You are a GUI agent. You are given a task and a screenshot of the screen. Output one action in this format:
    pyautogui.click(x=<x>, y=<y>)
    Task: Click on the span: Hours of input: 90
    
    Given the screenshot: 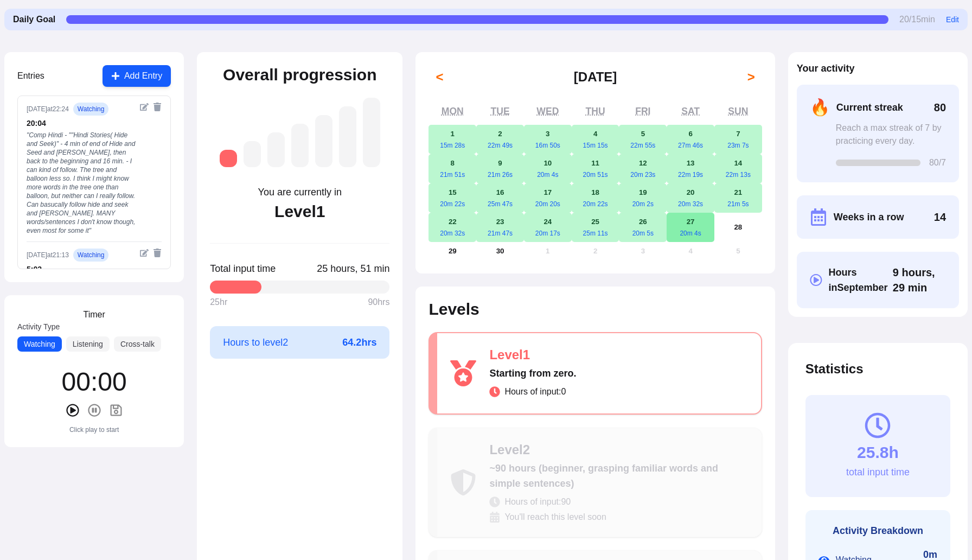 What is the action you would take?
    pyautogui.click(x=537, y=502)
    